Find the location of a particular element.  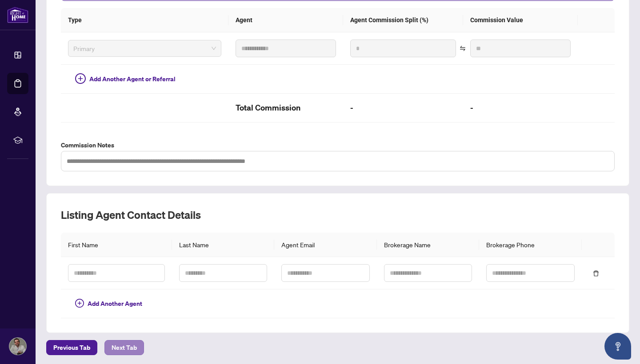

button: Next Tab is located at coordinates (124, 347).